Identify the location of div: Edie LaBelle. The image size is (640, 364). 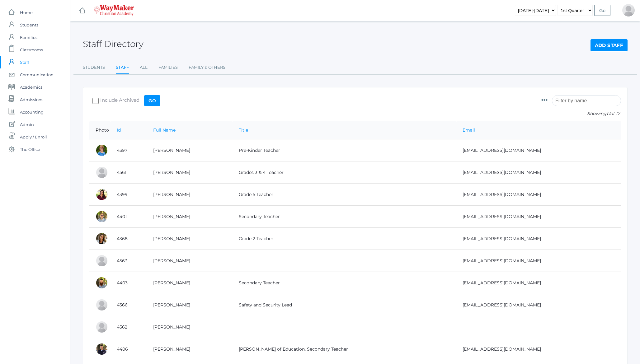
(102, 327).